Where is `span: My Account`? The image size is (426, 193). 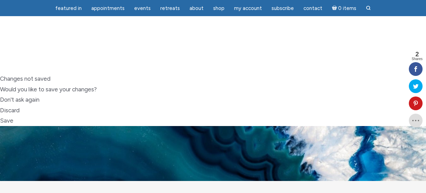
span: My Account is located at coordinates (248, 8).